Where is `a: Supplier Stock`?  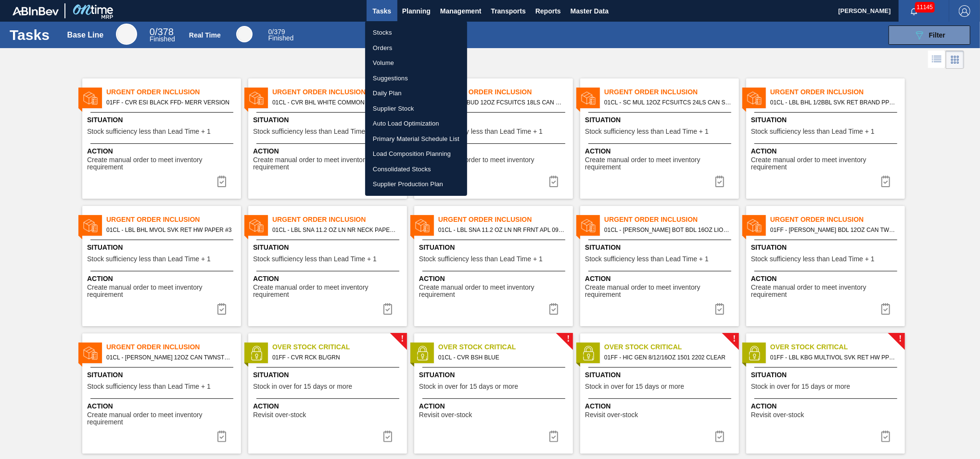 a: Supplier Stock is located at coordinates (416, 109).